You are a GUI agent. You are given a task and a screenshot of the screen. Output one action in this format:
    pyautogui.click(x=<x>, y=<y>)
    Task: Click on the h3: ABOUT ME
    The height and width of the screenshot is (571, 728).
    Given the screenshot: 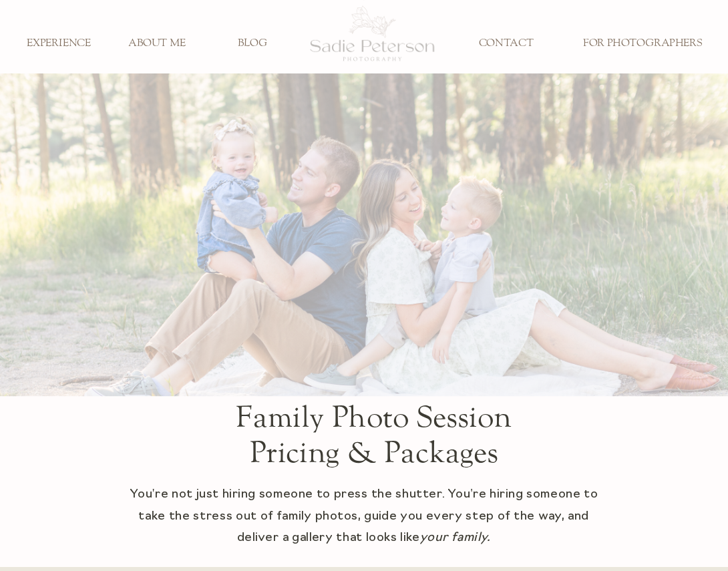 What is the action you would take?
    pyautogui.click(x=157, y=43)
    